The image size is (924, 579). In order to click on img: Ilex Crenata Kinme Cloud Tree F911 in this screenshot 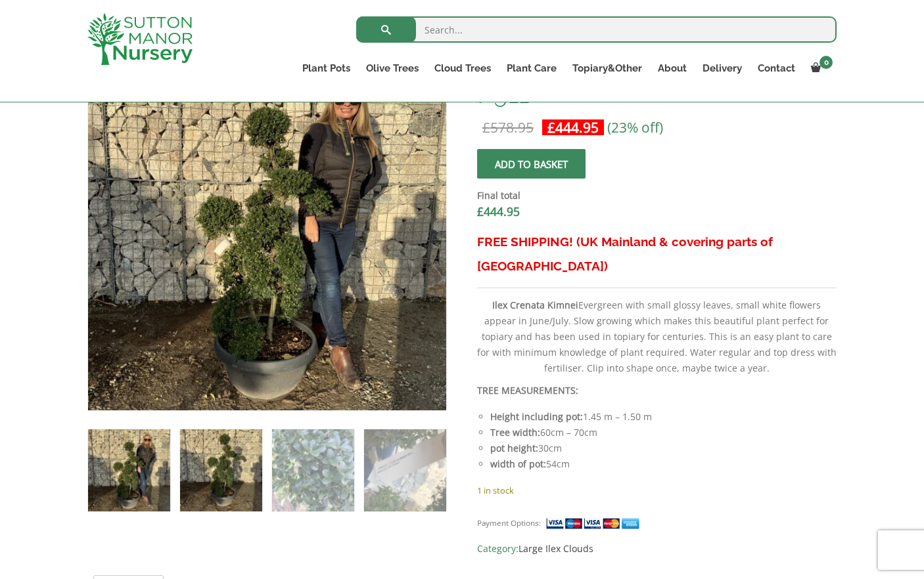, I will do `click(129, 470)`.